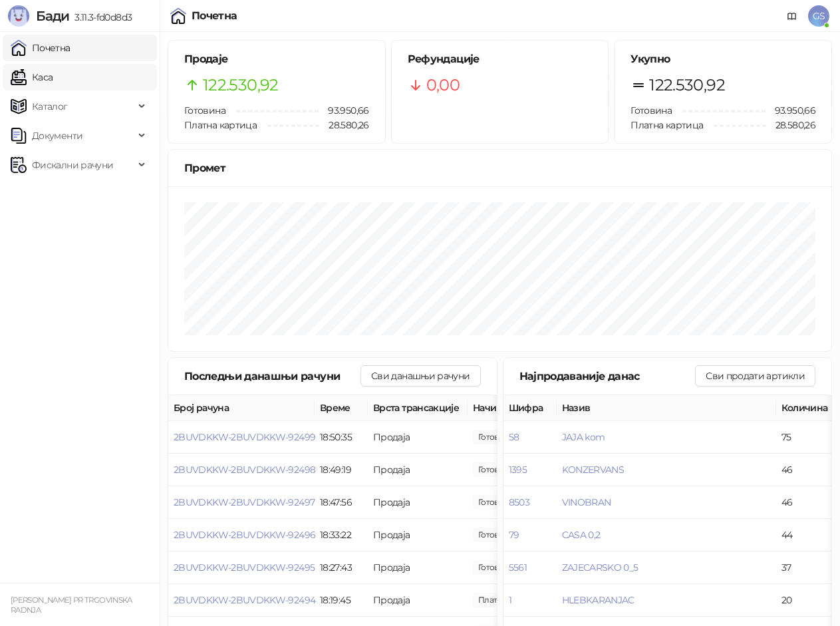 The height and width of the screenshot is (626, 840). Describe the element at coordinates (244, 469) in the screenshot. I see `span: 2BUVDKKW-2BUVDKKW-92498` at that location.